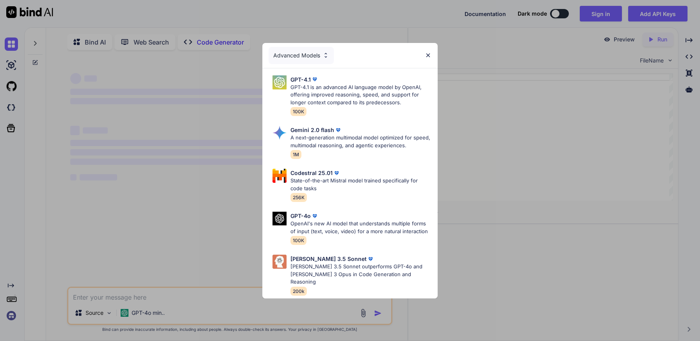 The width and height of the screenshot is (700, 341). I want to click on p: GPT-4.1, so click(301, 79).